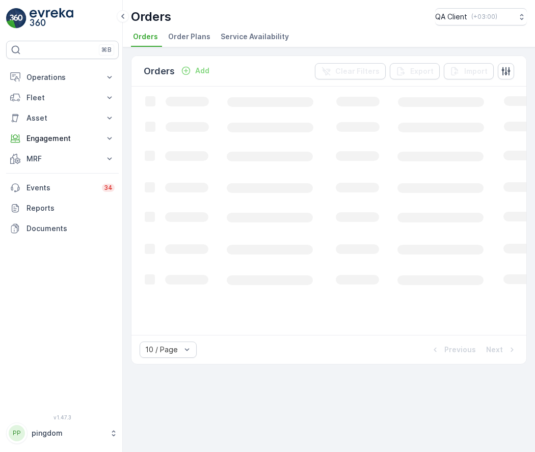  I want to click on p: Reports, so click(70, 208).